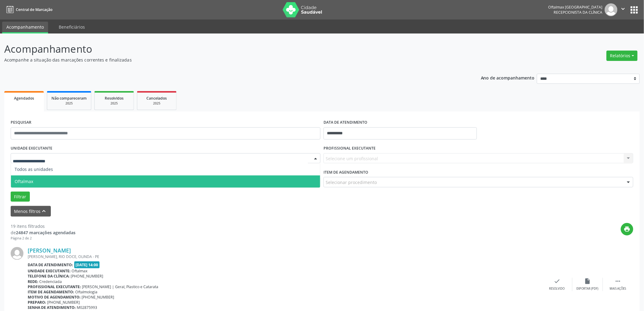  Describe the element at coordinates (588, 288) in the screenshot. I see `div: Exportar (PDF)` at that location.